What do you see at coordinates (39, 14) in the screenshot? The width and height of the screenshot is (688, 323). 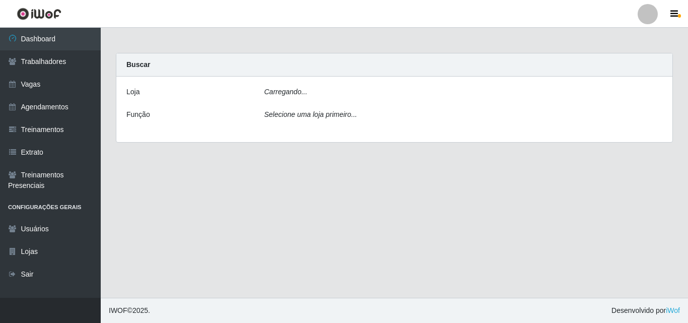 I see `img: CoreUI Logo` at bounding box center [39, 14].